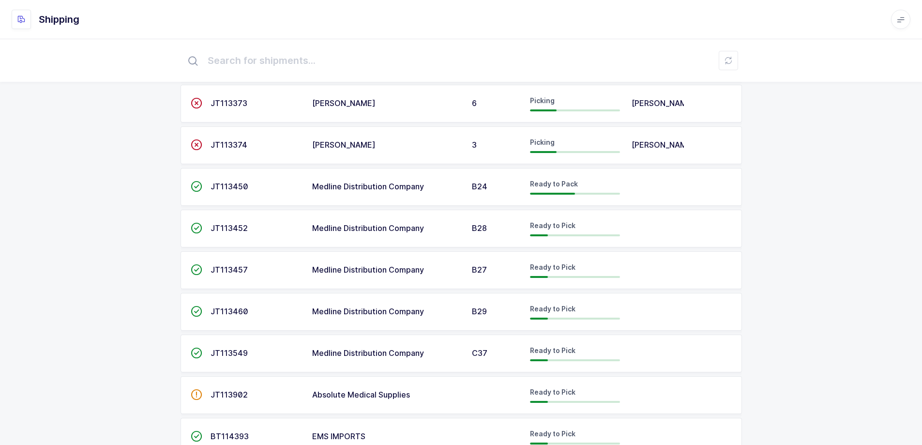 The height and width of the screenshot is (445, 922). Describe the element at coordinates (479, 228) in the screenshot. I see `span: B28` at that location.